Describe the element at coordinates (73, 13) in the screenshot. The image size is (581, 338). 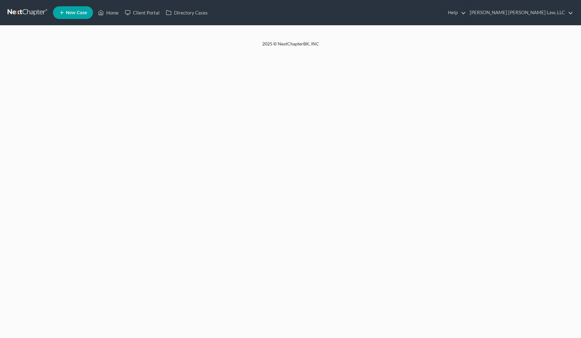
I see `new-legal-case-button: New Case` at that location.